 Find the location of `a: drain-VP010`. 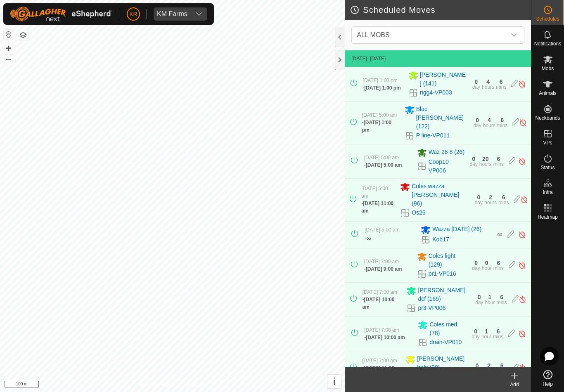

a: drain-VP010 is located at coordinates (446, 342).